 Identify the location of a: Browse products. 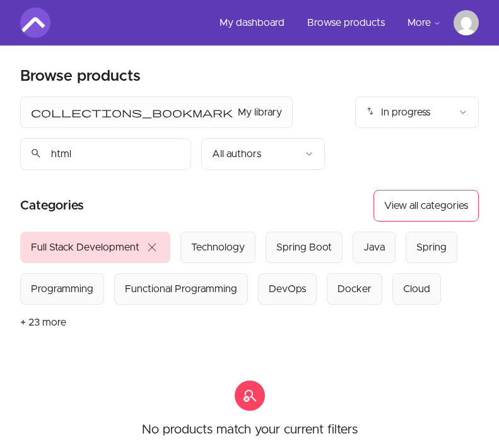
(346, 23).